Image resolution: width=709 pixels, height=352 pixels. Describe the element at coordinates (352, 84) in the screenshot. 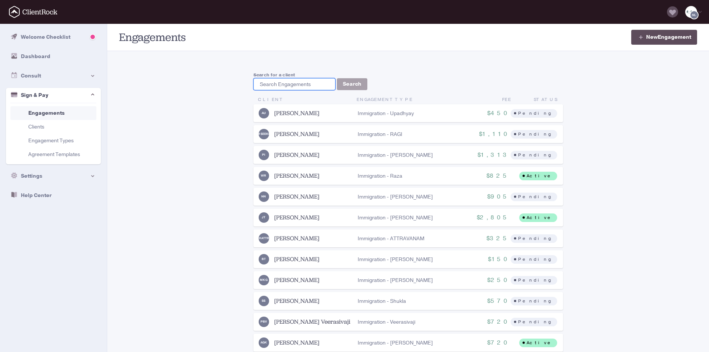

I see `button: Search` at that location.